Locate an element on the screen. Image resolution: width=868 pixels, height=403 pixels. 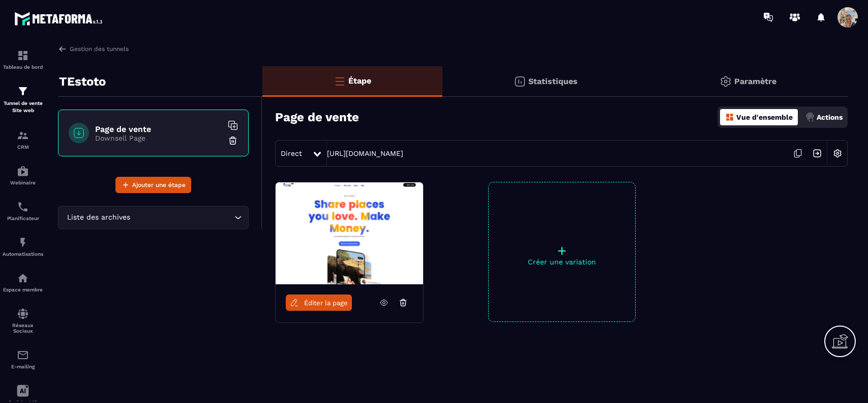
a: automationsautomationsWebinaire is located at coordinates (23, 175).